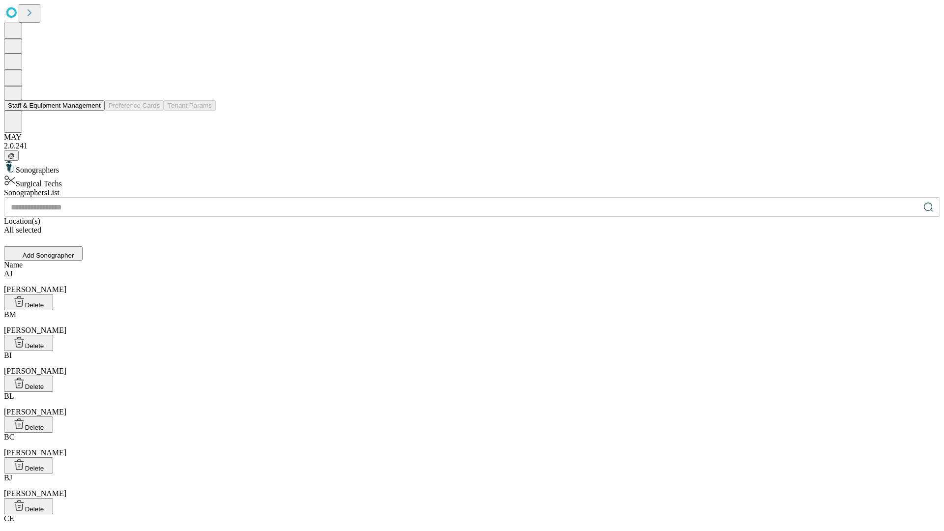  I want to click on span: AJ, so click(8, 273).